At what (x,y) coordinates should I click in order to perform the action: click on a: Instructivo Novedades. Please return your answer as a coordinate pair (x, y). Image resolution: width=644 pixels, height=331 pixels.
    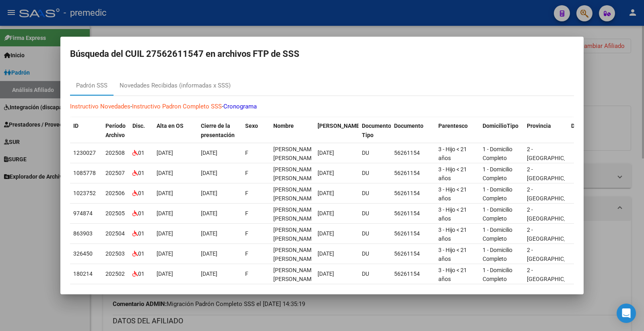
    Looking at the image, I should click on (100, 106).